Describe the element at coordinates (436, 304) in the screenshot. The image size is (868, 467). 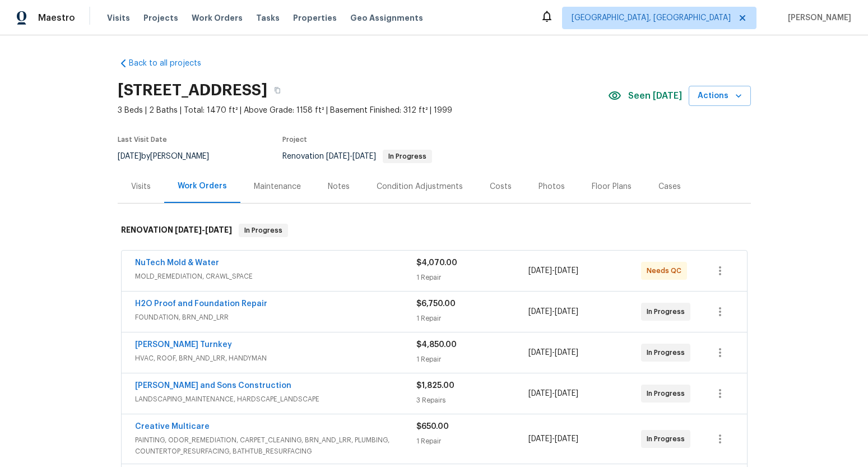
I see `span: $6,750.00` at that location.